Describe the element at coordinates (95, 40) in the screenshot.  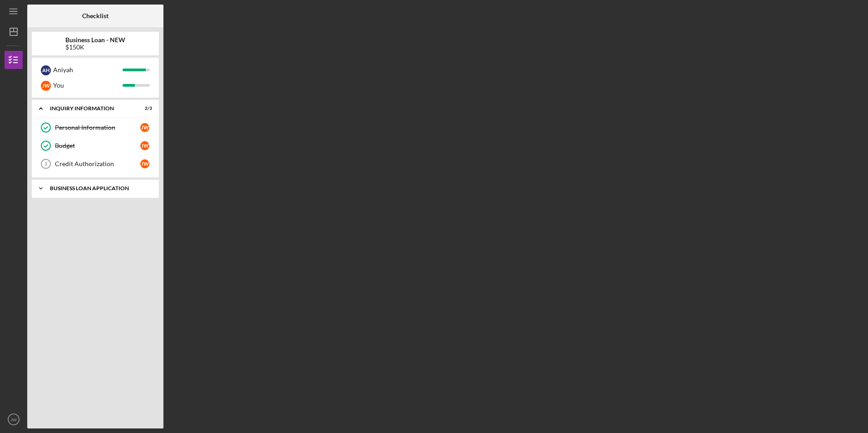
I see `b: Business Loan - NEW` at that location.